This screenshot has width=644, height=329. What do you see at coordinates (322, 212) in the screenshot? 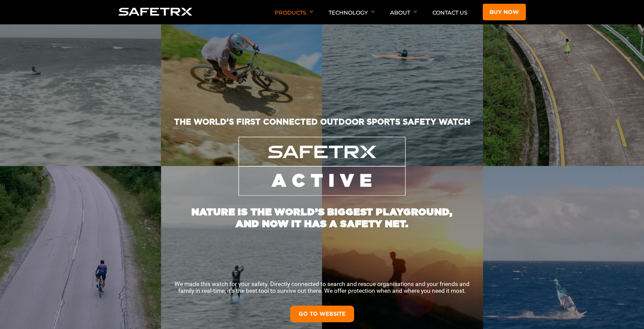
I see `h1: NATURE IS THE WORLD’S BIGGEST PLAYGROUND, AND NOW IT HAS A SAFETY NET.` at bounding box center [322, 212].